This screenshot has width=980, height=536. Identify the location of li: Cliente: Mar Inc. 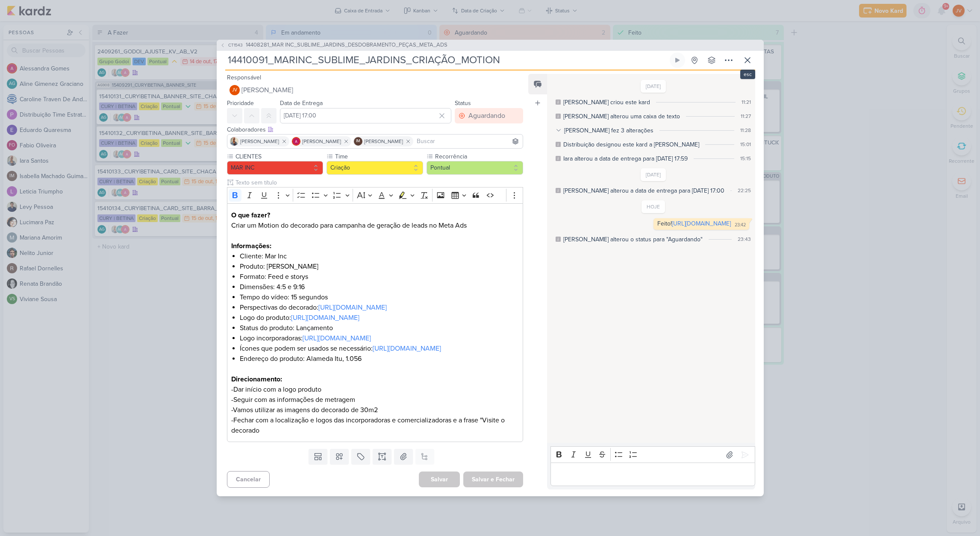
(379, 256).